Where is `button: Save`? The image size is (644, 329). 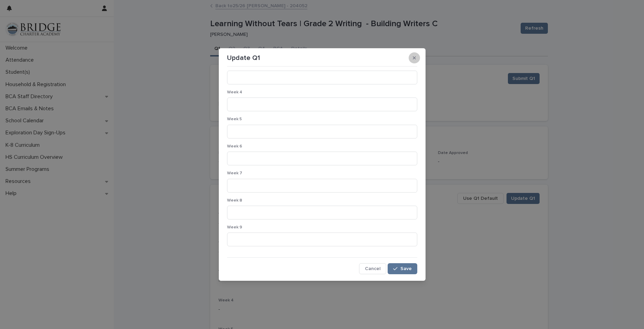
button: Save is located at coordinates (402, 269).